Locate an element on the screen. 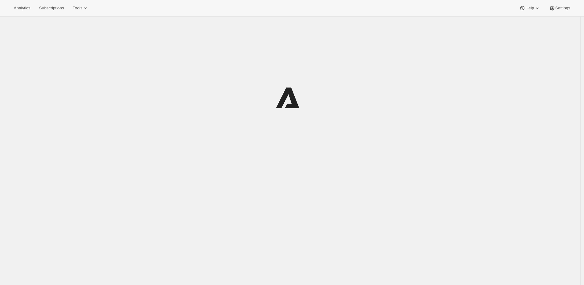 The width and height of the screenshot is (584, 285). button: Help is located at coordinates (529, 8).